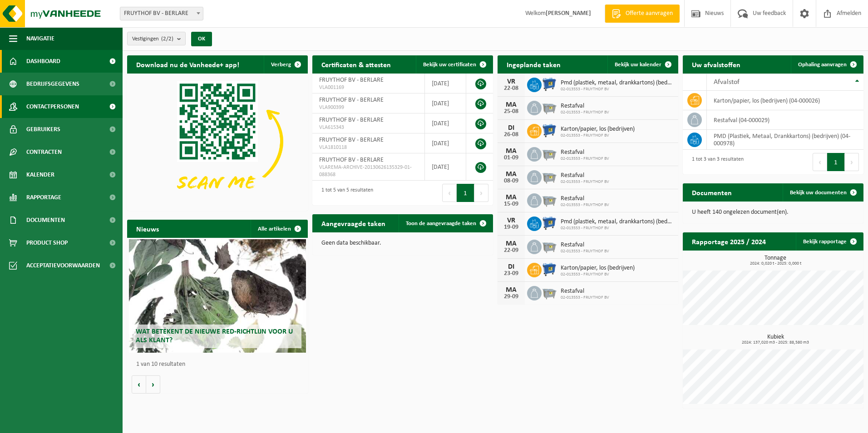 This screenshot has width=868, height=433. Describe the element at coordinates (466, 193) in the screenshot. I see `button: 1` at that location.